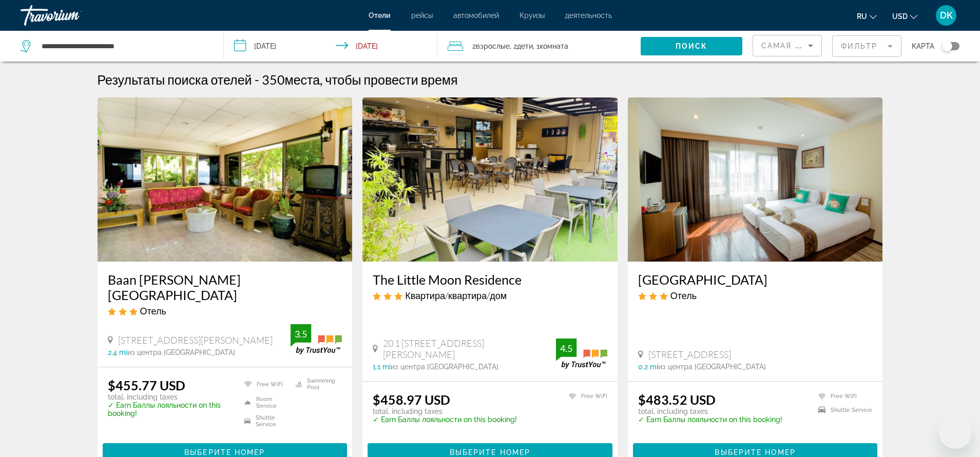  I want to click on span: DK, so click(946, 15).